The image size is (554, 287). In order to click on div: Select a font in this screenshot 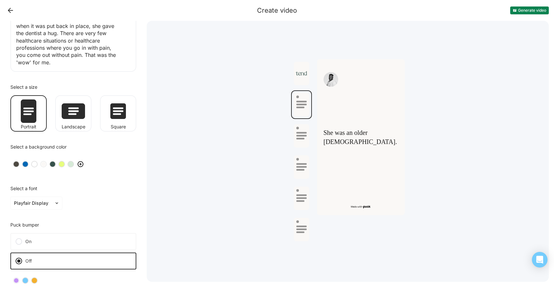, I will do `click(73, 190)`.